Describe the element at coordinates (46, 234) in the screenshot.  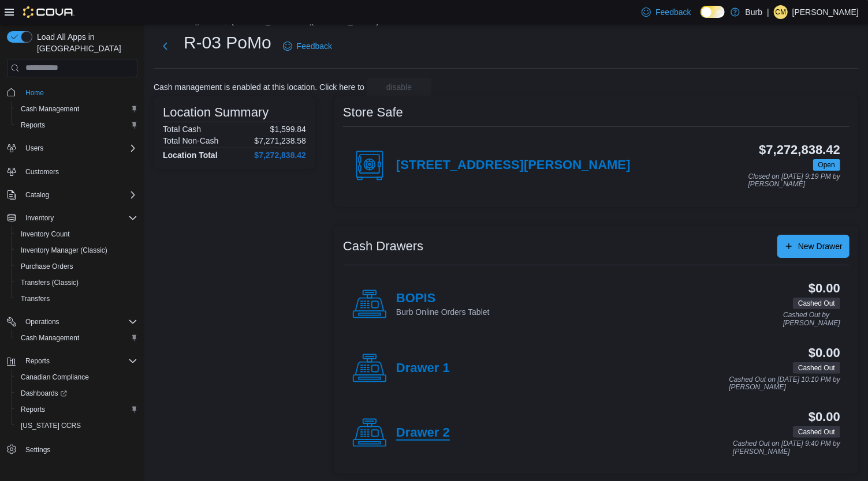
I see `a: Inventory Count` at that location.